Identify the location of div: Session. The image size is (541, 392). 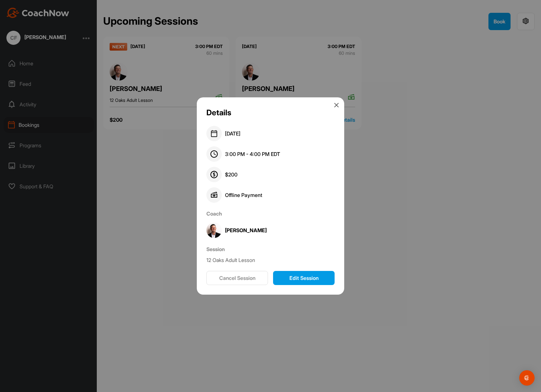
(270, 249).